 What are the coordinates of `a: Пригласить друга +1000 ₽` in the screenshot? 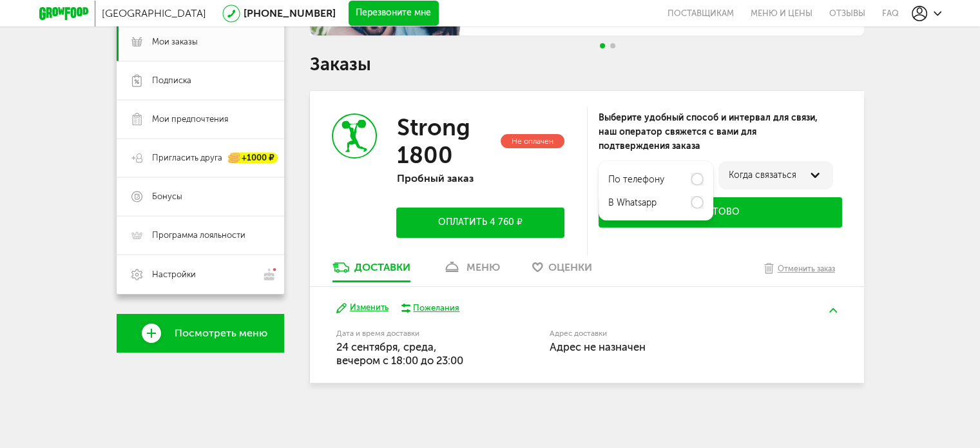 It's located at (200, 158).